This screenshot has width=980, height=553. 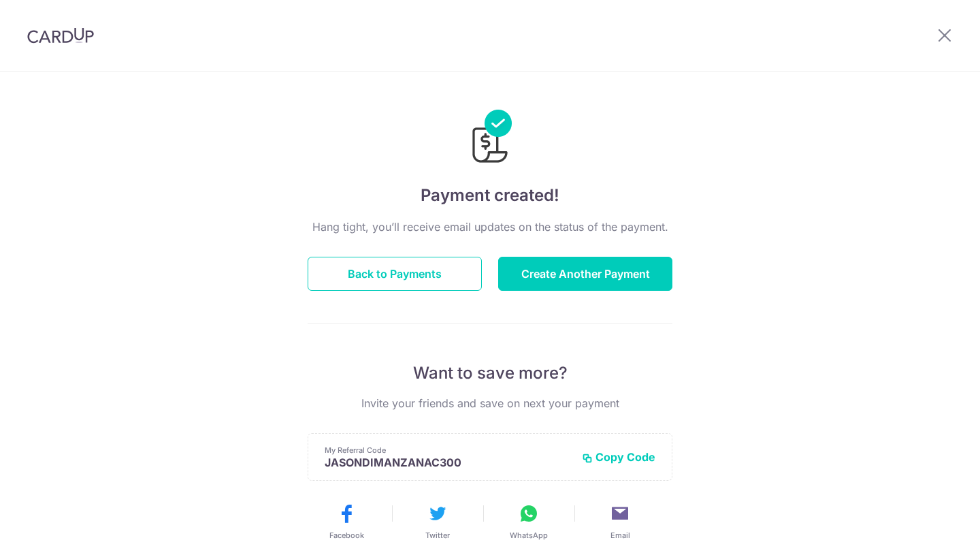 I want to click on button: Facebook, so click(x=346, y=522).